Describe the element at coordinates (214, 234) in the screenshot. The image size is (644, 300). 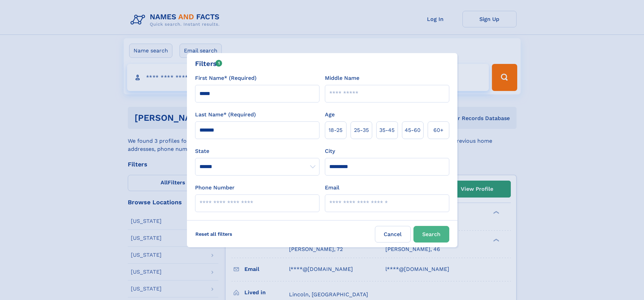
I see `label: Reset all filters` at that location.